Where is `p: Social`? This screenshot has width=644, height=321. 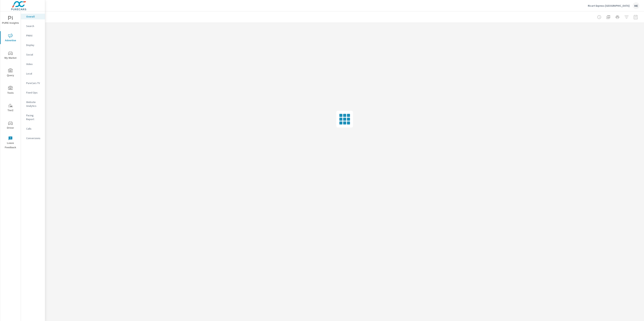
p: Social is located at coordinates (34, 55).